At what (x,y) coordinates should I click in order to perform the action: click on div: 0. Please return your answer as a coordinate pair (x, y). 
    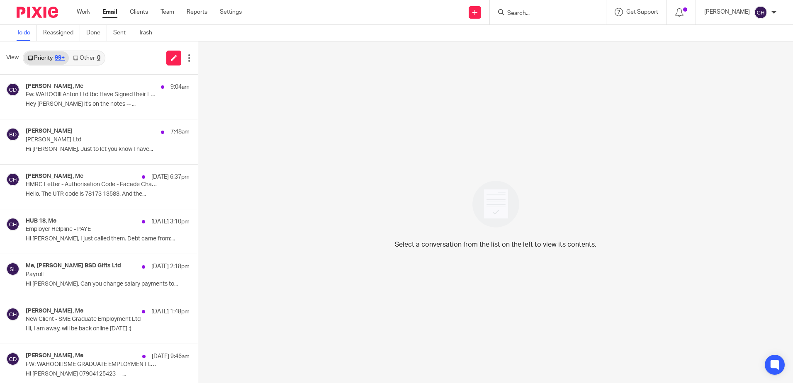
    Looking at the image, I should click on (99, 58).